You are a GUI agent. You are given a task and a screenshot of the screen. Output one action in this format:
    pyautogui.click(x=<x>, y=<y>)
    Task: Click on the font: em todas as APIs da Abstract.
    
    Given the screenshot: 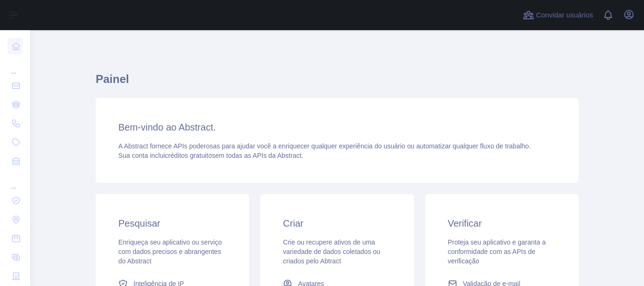 What is the action you would take?
    pyautogui.click(x=259, y=156)
    